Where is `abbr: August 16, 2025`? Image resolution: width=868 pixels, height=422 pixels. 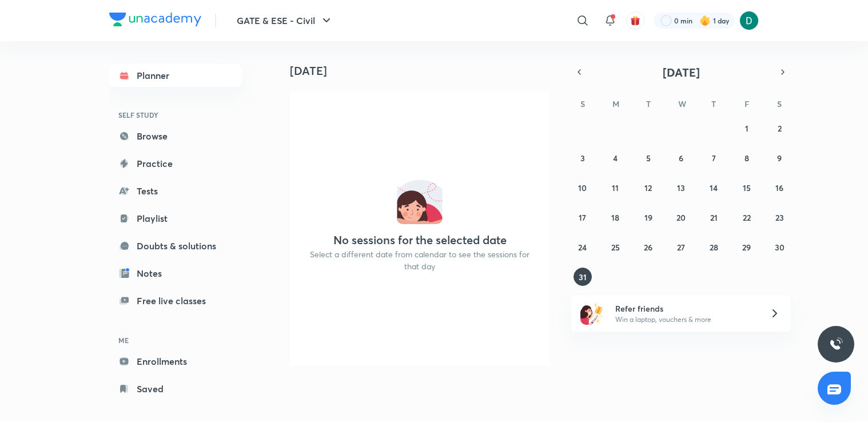 abbr: August 16, 2025 is located at coordinates (779, 187).